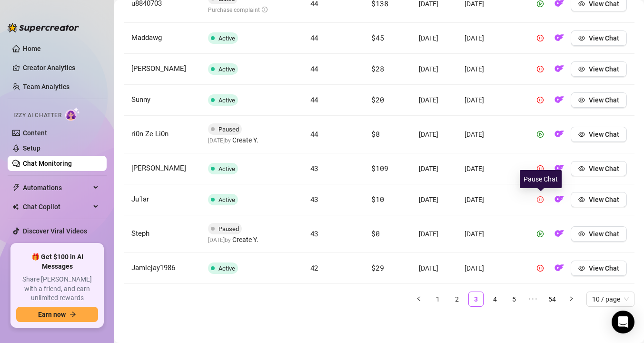 This screenshot has width=644, height=343. What do you see at coordinates (73, 114) in the screenshot?
I see `img: AI Chatter` at bounding box center [73, 114].